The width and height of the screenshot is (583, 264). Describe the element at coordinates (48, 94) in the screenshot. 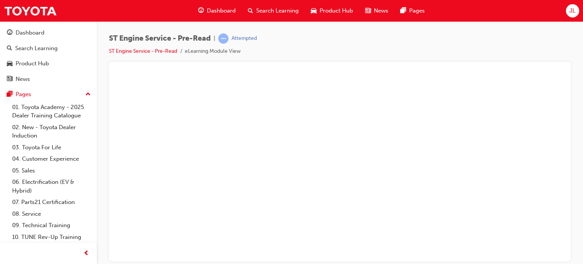

I see `button: Pages` at that location.